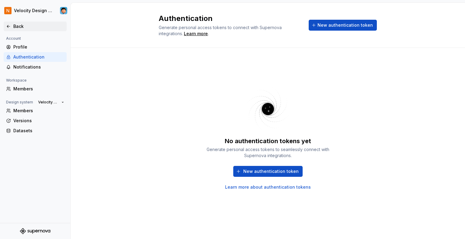 This screenshot has height=239, width=465. What do you see at coordinates (196, 34) in the screenshot?
I see `a: Learn more` at bounding box center [196, 34].